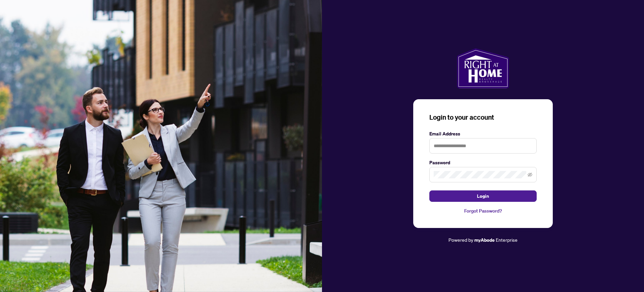 The width and height of the screenshot is (644, 292). What do you see at coordinates (484, 134) in the screenshot?
I see `label: Email Address` at bounding box center [484, 134].